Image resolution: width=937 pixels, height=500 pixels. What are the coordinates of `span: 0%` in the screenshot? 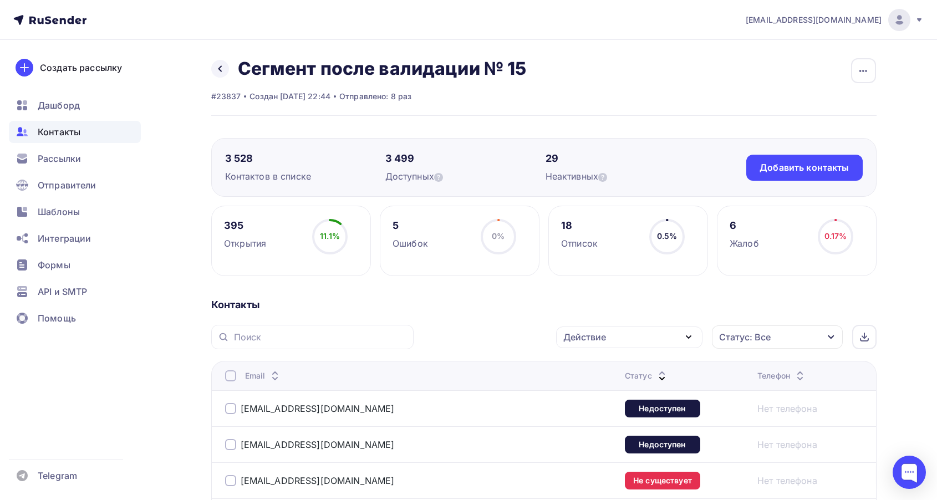 It's located at (498, 236).